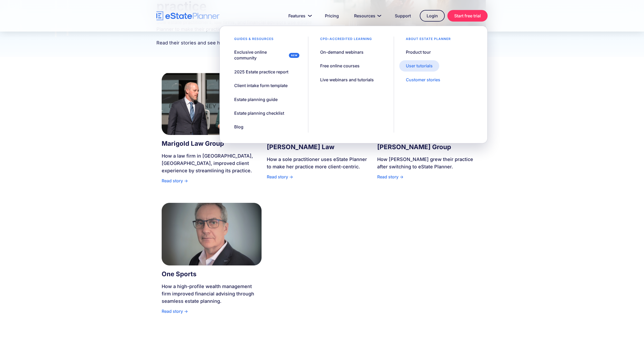 The image size is (644, 347). I want to click on a: Exclusive online community, so click(265, 55).